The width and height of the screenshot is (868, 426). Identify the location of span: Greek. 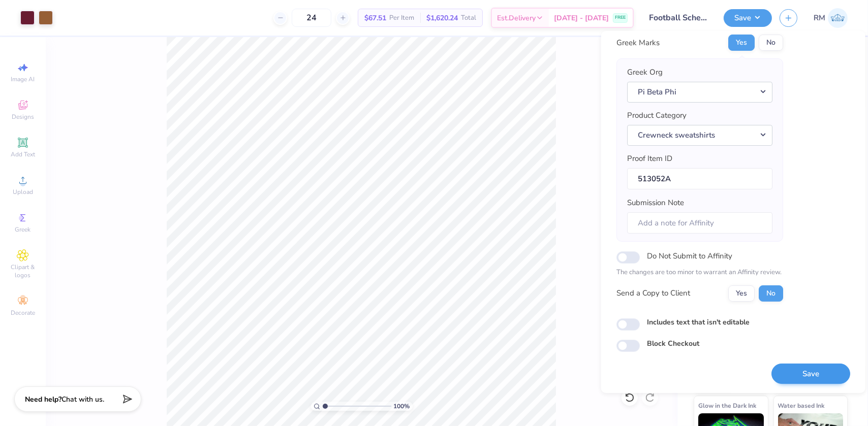
(23, 230).